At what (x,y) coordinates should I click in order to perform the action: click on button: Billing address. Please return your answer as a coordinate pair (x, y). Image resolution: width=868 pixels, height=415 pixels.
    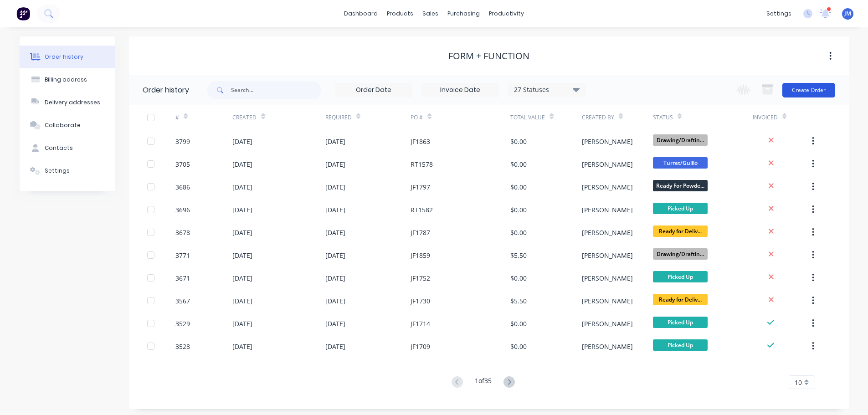
    Looking at the image, I should click on (68, 80).